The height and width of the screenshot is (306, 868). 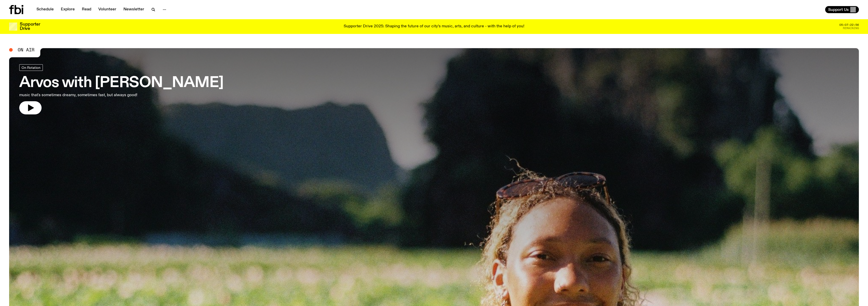 I want to click on a: Newsletter, so click(x=134, y=10).